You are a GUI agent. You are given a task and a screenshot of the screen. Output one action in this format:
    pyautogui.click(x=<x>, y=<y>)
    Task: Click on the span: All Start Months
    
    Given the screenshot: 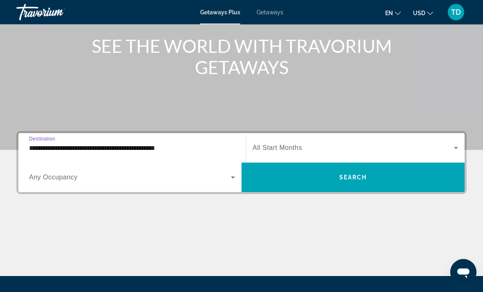 What is the action you would take?
    pyautogui.click(x=277, y=148)
    